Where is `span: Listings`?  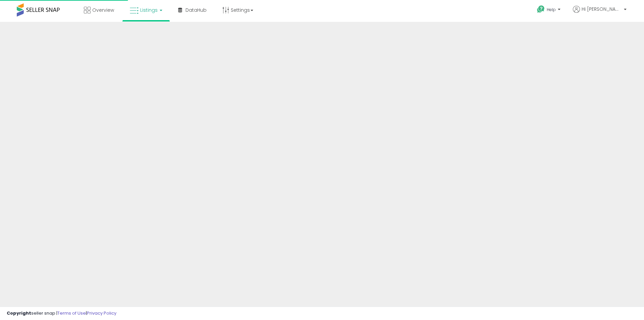
span: Listings is located at coordinates (149, 10).